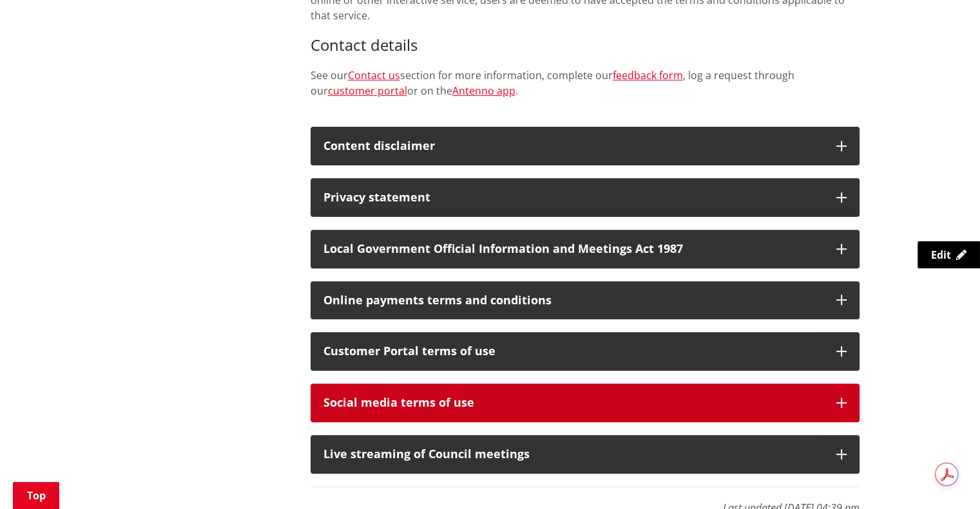 The image size is (980, 509). I want to click on a: Top, so click(36, 495).